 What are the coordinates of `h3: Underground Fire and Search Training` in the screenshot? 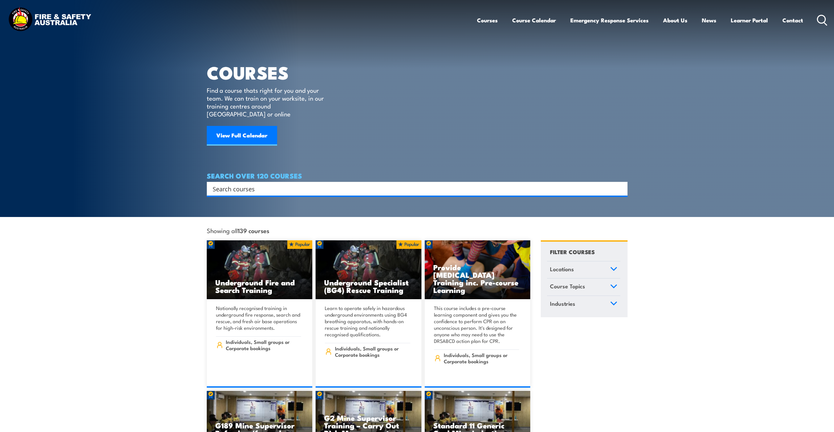 It's located at (260, 286).